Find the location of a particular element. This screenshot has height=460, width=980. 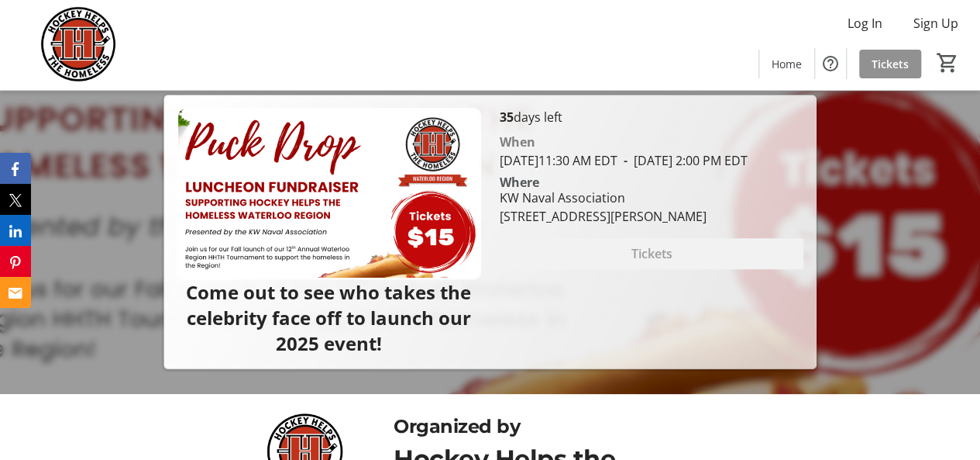

img: Campaign CTA Media Photo is located at coordinates (329, 193).